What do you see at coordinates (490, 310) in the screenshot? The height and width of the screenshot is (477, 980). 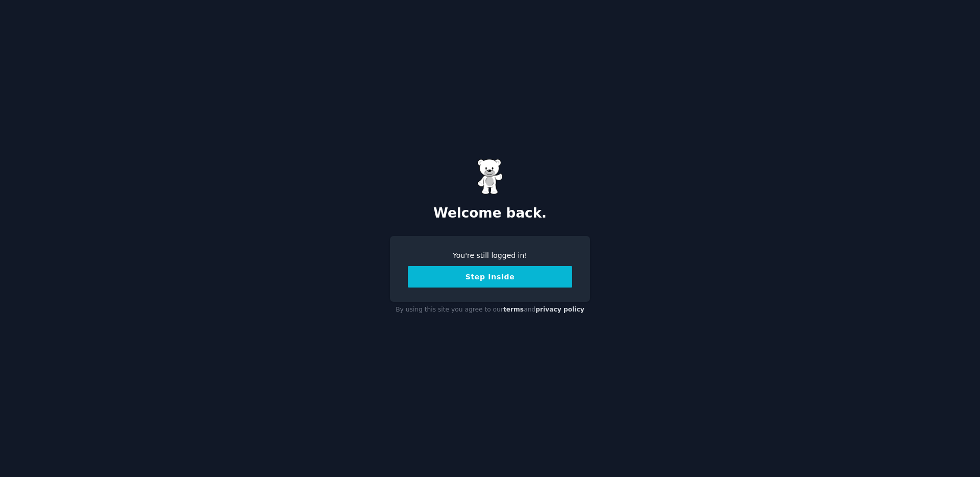 I see `div: By using this site you agree to our and` at bounding box center [490, 310].